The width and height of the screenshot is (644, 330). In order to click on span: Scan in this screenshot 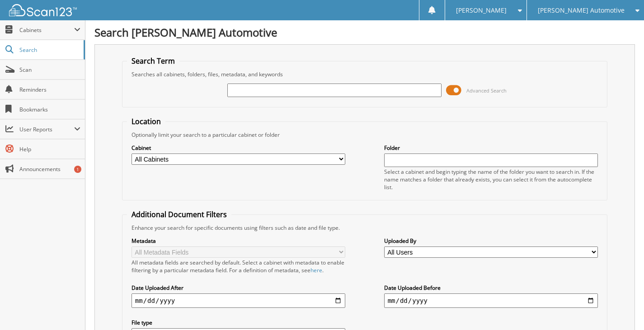, I will do `click(50, 70)`.